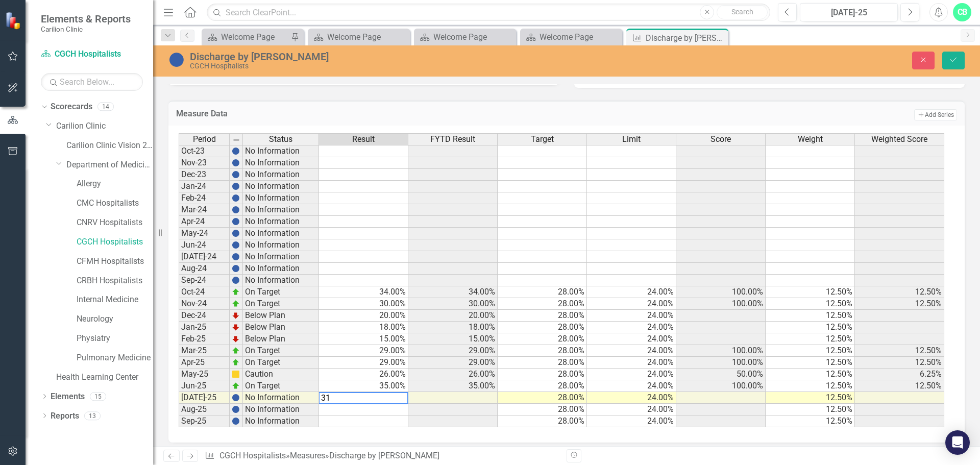  Describe the element at coordinates (963, 13) in the screenshot. I see `div: CB` at that location.